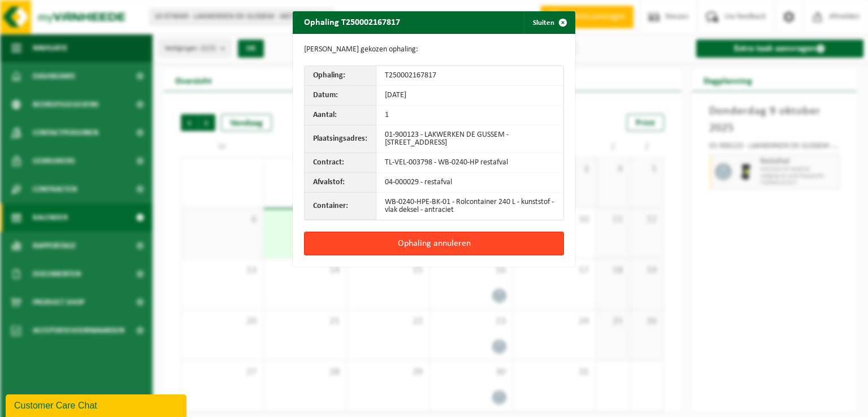  I want to click on td: WB-0240-HPE-BK-01 - Rolcontainer 240 L - kunststof - vlak deksel - antraciet, so click(469, 206).